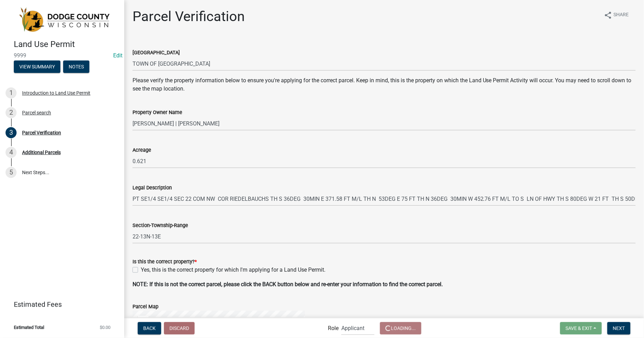 The width and height of the screenshot is (644, 338). What do you see at coordinates (608, 15) in the screenshot?
I see `i: share` at bounding box center [608, 15].